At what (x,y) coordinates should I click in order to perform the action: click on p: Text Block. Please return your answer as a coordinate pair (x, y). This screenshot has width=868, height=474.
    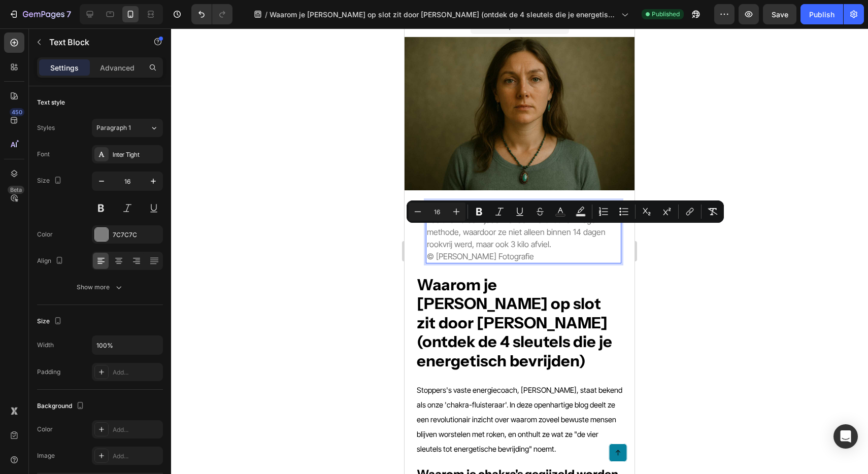
    Looking at the image, I should click on (92, 42).